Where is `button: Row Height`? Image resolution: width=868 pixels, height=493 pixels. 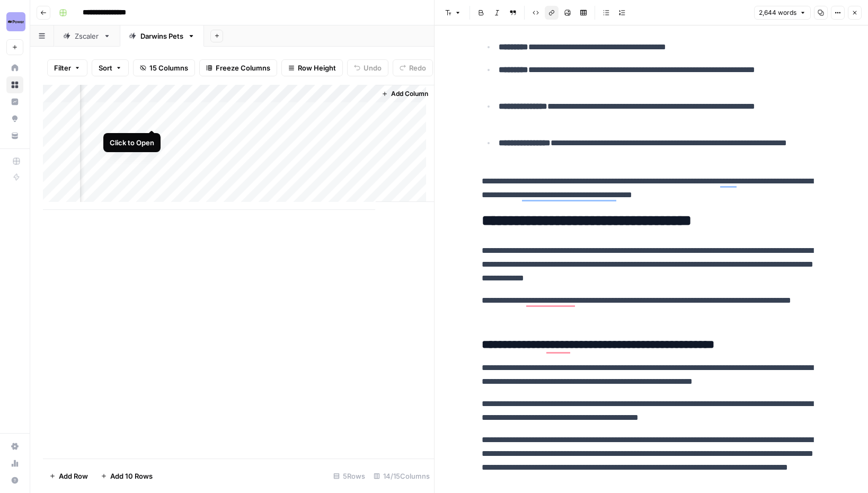
button: Row Height is located at coordinates (312, 68).